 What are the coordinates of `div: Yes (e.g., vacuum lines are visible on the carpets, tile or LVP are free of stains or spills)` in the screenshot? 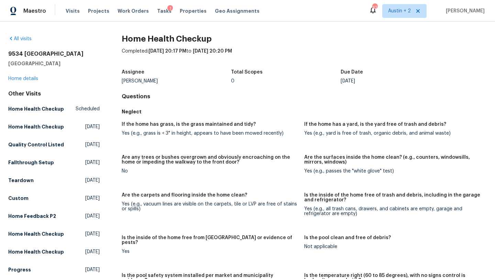 It's located at (210, 207).